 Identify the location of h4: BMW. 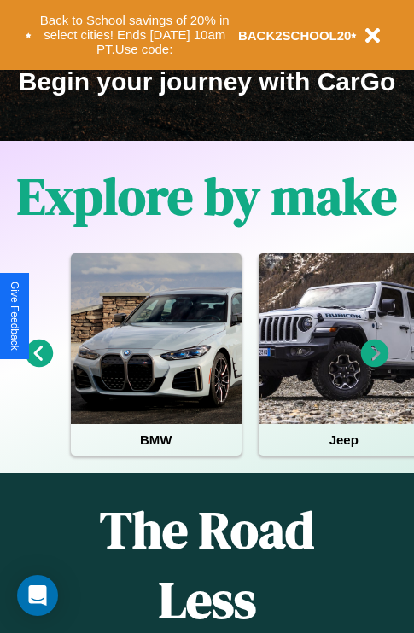
(156, 440).